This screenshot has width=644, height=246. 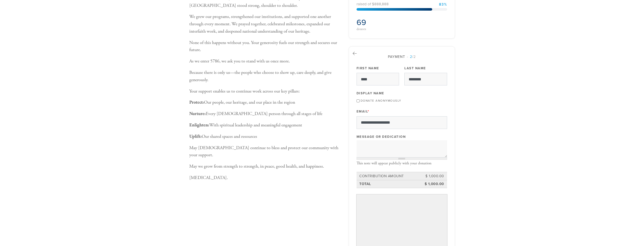 I want to click on span: /2, so click(x=412, y=57).